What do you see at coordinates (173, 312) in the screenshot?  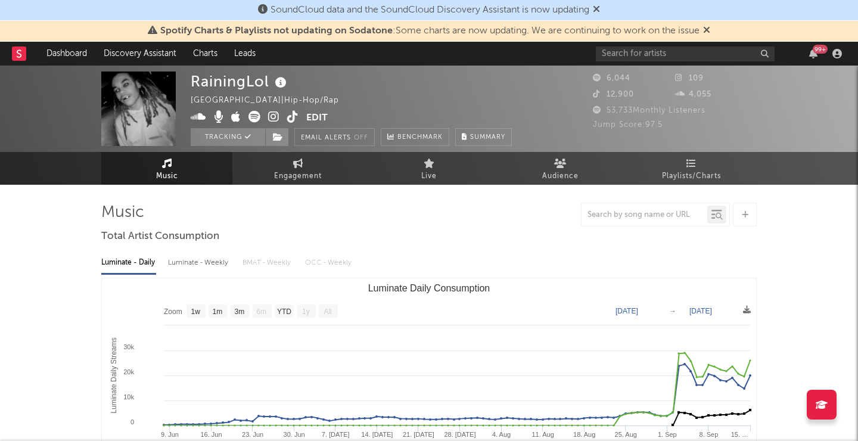 I see `text: Zoom` at bounding box center [173, 312].